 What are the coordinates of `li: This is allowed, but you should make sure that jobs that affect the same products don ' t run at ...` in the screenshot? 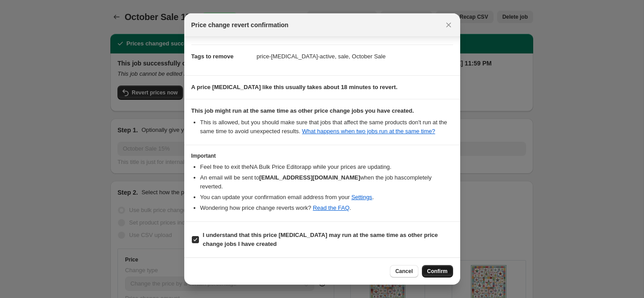 It's located at (327, 127).